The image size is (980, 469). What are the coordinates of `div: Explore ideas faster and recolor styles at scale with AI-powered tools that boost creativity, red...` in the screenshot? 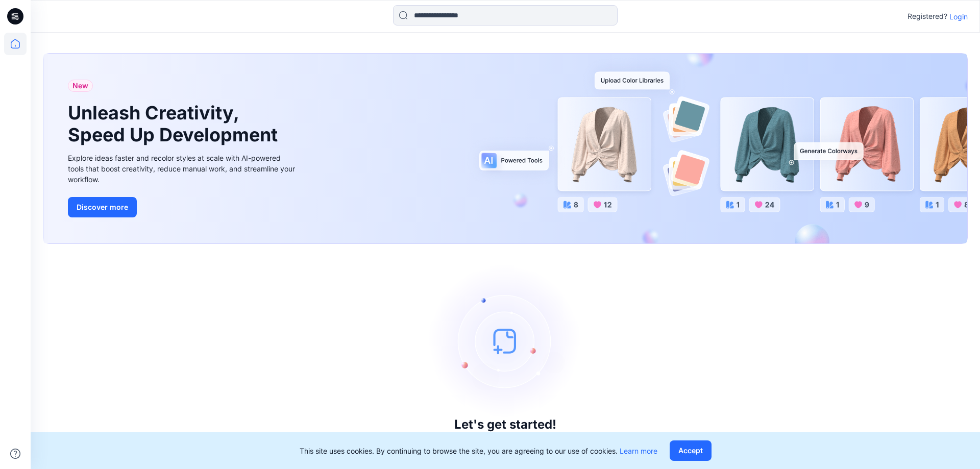 It's located at (183, 169).